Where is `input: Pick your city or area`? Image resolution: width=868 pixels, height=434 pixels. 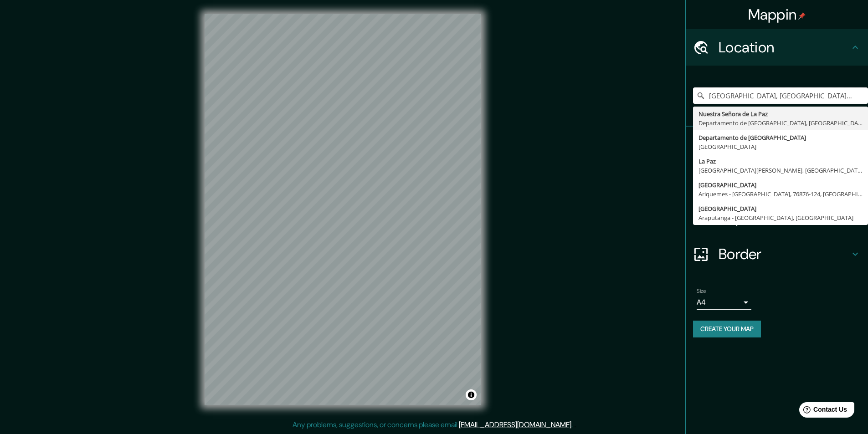 input: Pick your city or area is located at coordinates (781, 96).